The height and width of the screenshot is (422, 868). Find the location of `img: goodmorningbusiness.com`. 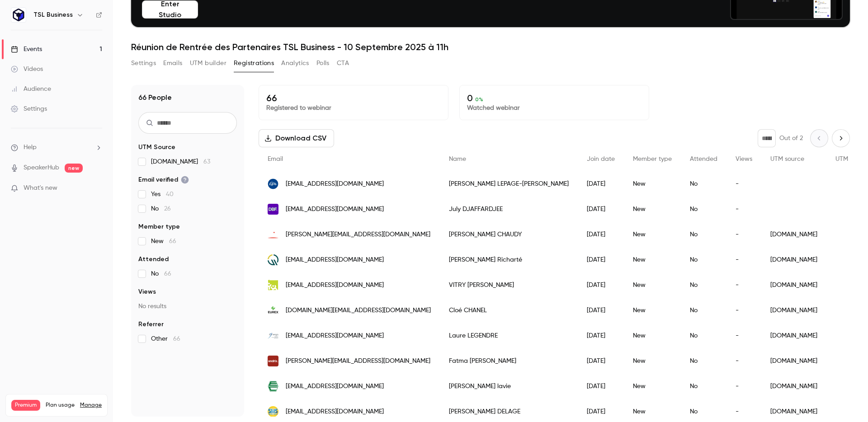

img: goodmorningbusiness.com is located at coordinates (273, 184).